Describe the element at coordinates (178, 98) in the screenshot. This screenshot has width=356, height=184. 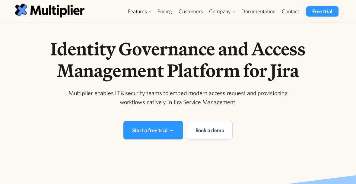
I see `div: Multiplier enables IT & security teams to embed modern access request and provisioning workflows ...` at that location.